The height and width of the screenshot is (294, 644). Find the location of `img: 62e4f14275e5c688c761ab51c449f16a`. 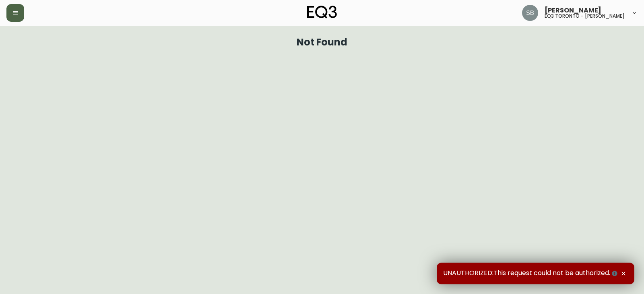

img: 62e4f14275e5c688c761ab51c449f16a is located at coordinates (531, 13).